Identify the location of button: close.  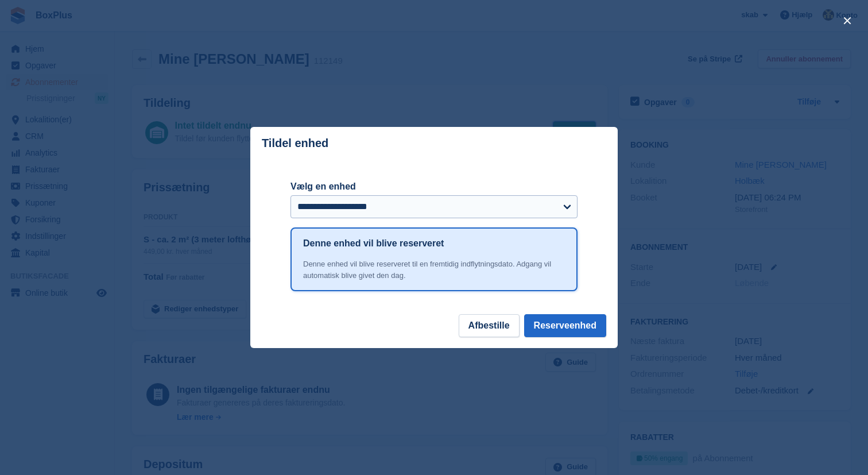
(847, 21).